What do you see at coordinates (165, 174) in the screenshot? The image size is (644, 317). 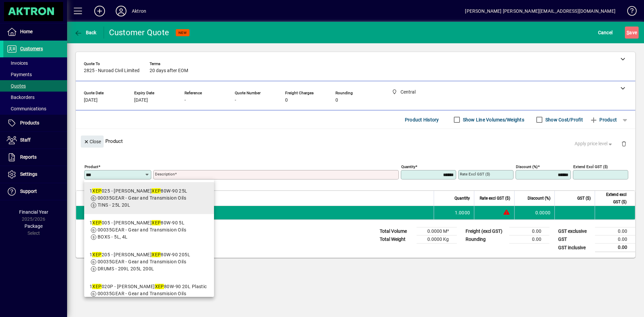 I see `mat-label: Description` at bounding box center [165, 174].